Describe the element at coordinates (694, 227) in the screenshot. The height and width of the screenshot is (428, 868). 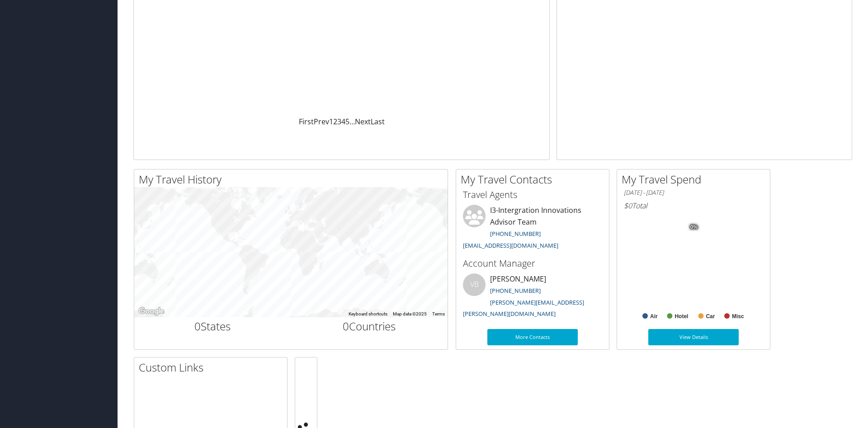
I see `tspan: 0%` at that location.